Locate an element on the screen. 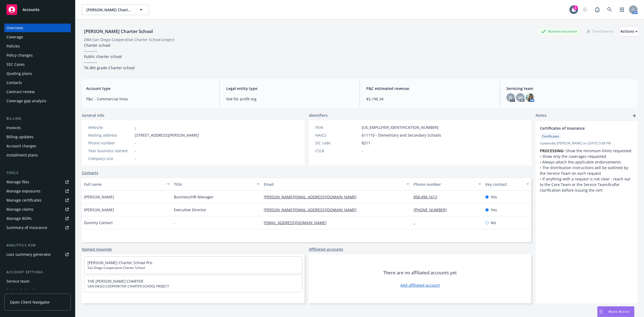  a: Sales relationships is located at coordinates (37, 291).